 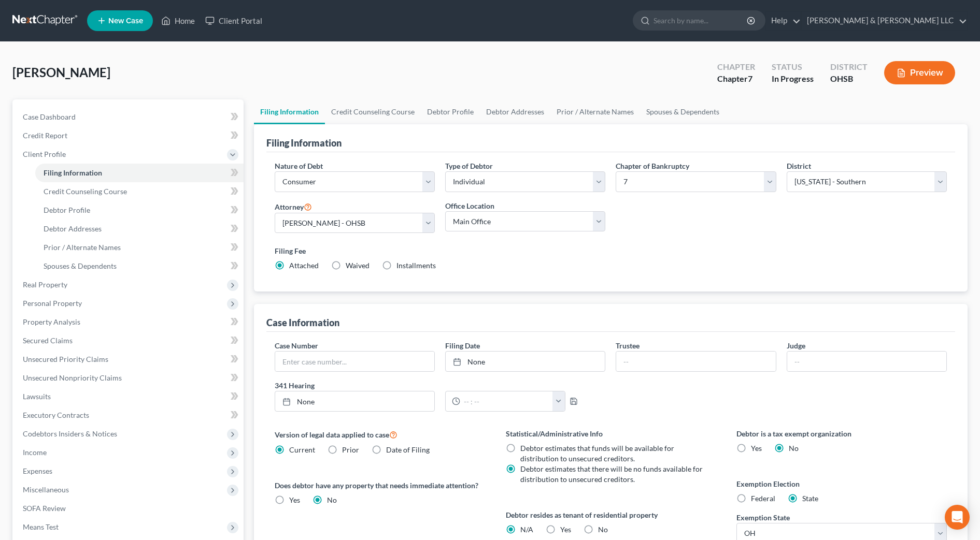 What do you see at coordinates (129, 396) in the screenshot?
I see `a: Lawsuits` at bounding box center [129, 396].